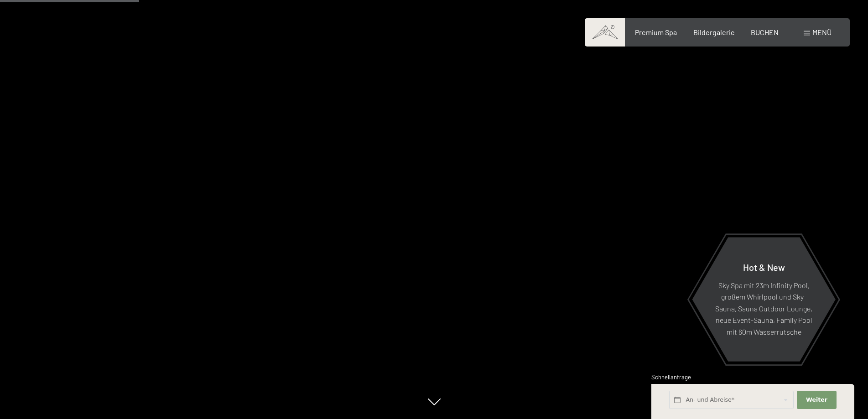  What do you see at coordinates (763, 308) in the screenshot?
I see `p: Sky Spa mit 23m Infinity Pool, großem Whirlpool und Sky-Sauna, Sauna Outdoor Lounge, neue Event-S...` at bounding box center [763, 308].